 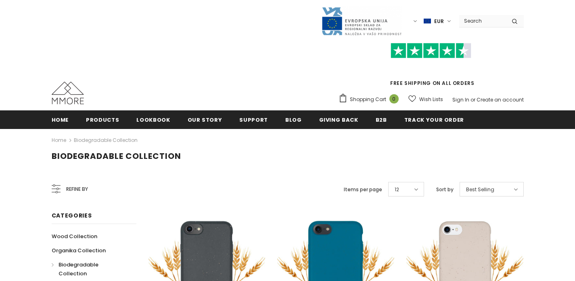 I want to click on span: FREE SHIPPING ON ALL ORDERS, so click(x=431, y=66).